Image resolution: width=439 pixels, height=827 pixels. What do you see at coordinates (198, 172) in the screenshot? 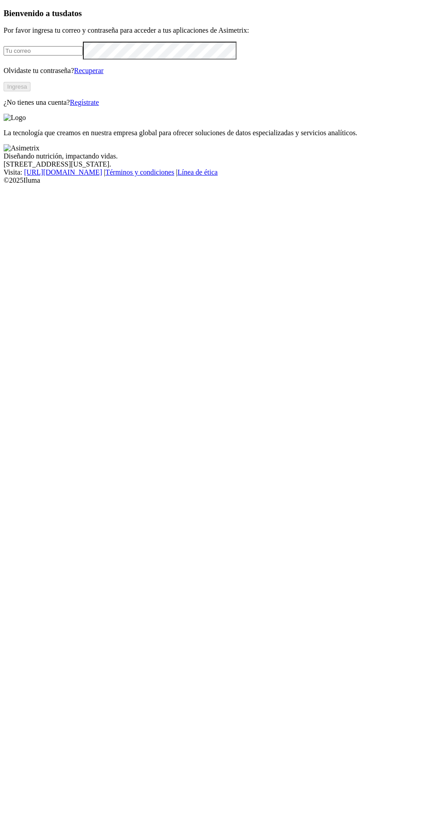
I see `a: Línea de ética` at bounding box center [198, 172].